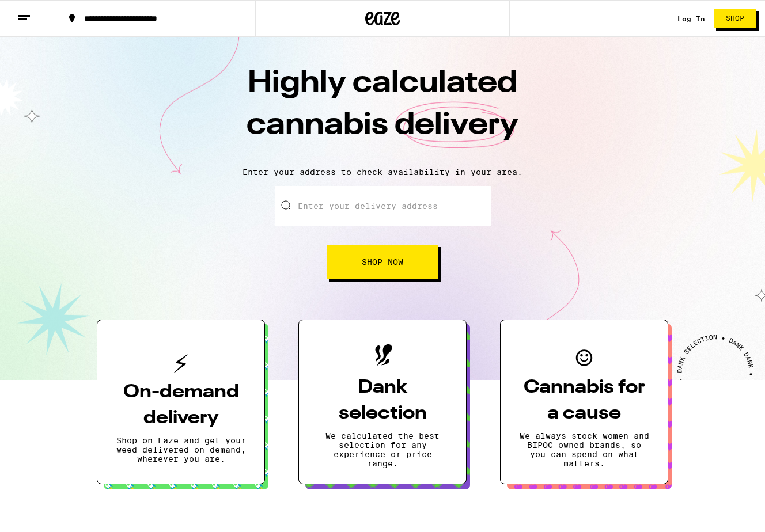 The width and height of the screenshot is (765, 532). I want to click on span: Shop, so click(736, 19).